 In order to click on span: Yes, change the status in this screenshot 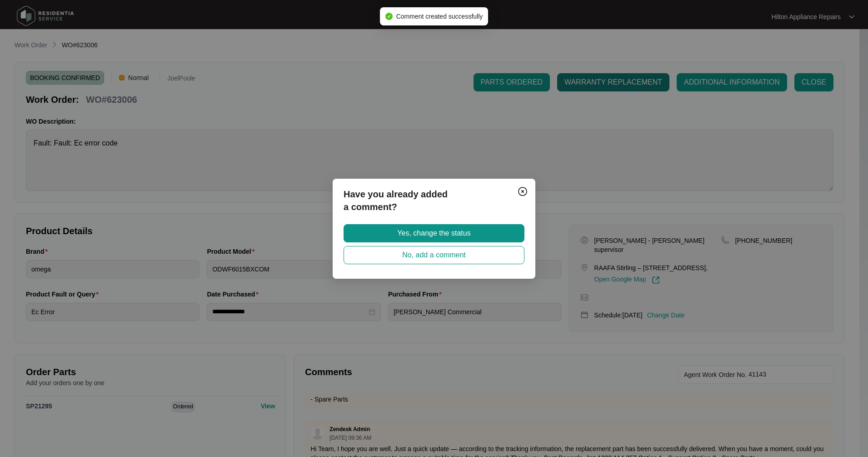, I will do `click(434, 233)`.